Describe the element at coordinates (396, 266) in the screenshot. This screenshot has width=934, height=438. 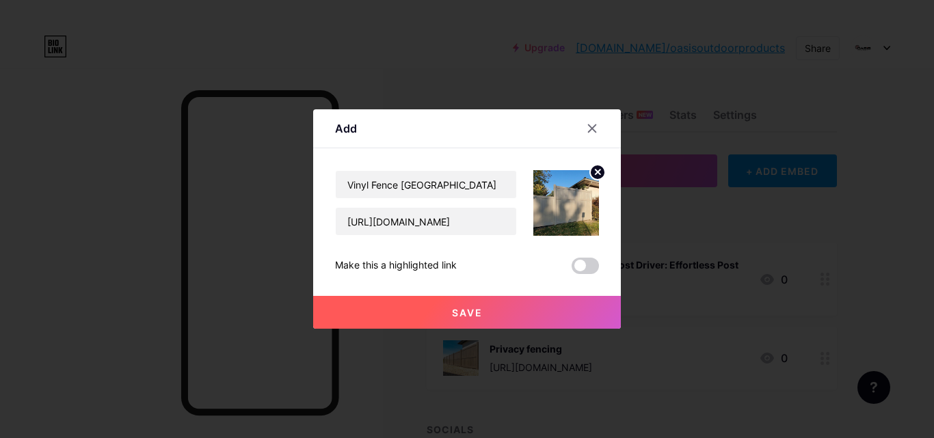
I see `div: Make this a highlighted link` at that location.